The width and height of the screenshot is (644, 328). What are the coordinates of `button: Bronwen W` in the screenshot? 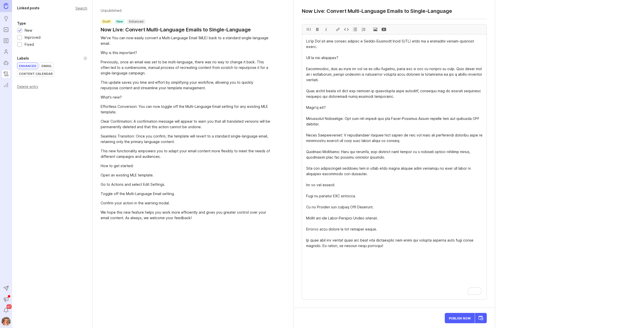 It's located at (6, 322).